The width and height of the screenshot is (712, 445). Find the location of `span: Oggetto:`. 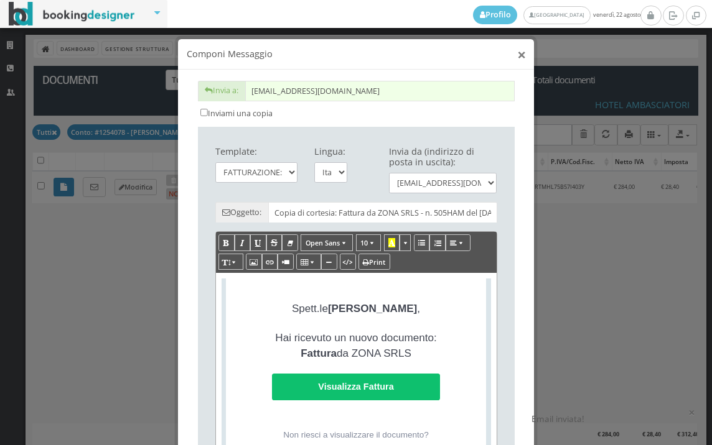

span: Oggetto: is located at coordinates (242, 212).